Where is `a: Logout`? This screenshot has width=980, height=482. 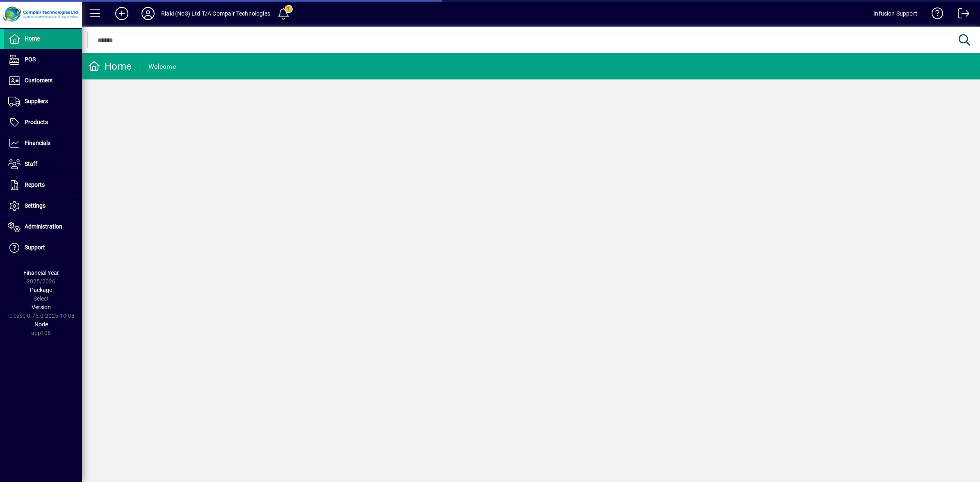 a: Logout is located at coordinates (961, 15).